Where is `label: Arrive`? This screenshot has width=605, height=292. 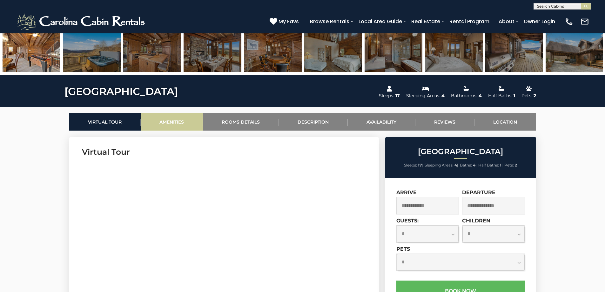 label: Arrive is located at coordinates (406, 192).